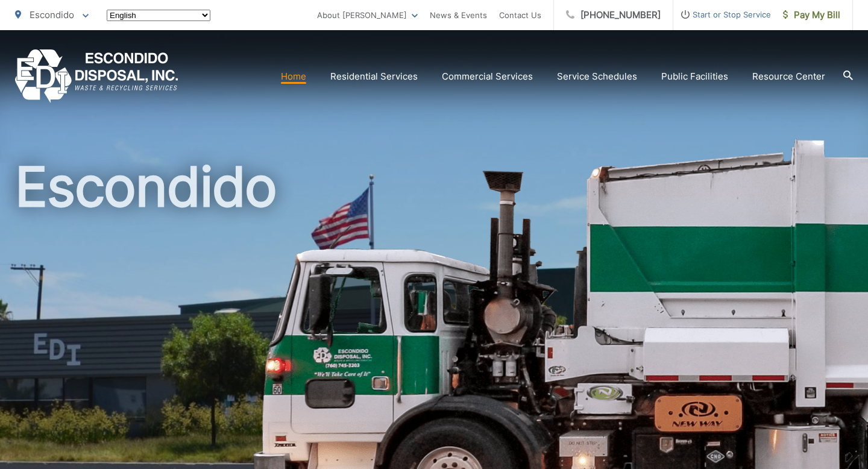  What do you see at coordinates (788, 76) in the screenshot?
I see `a: Resource Center` at bounding box center [788, 76].